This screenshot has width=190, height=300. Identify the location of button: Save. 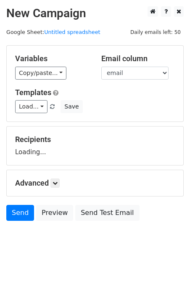
(71, 107).